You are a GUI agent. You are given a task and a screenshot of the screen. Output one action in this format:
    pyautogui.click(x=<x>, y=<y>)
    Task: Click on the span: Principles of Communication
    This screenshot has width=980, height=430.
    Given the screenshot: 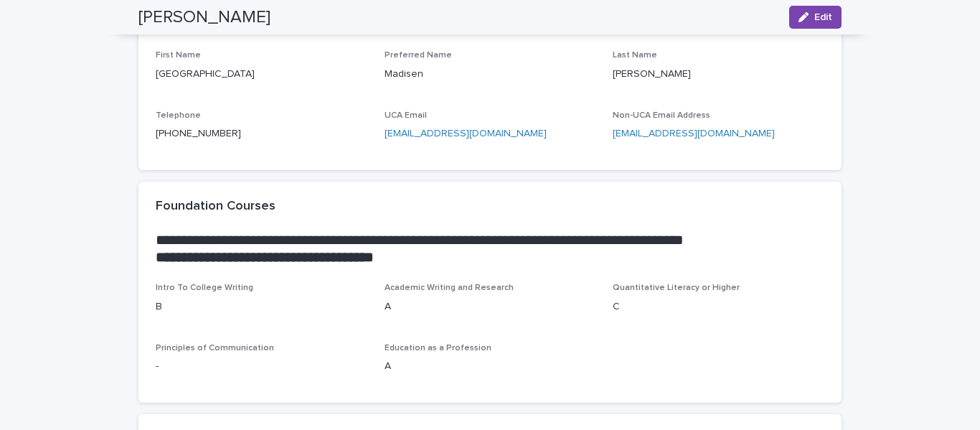 What is the action you would take?
    pyautogui.click(x=215, y=348)
    